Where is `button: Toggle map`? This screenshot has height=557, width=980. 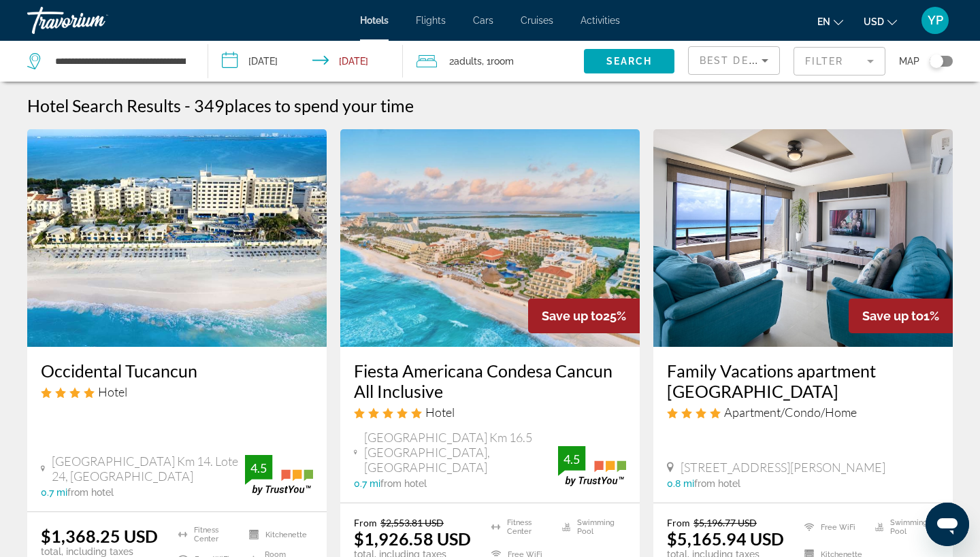
button: Toggle map is located at coordinates (936, 61).